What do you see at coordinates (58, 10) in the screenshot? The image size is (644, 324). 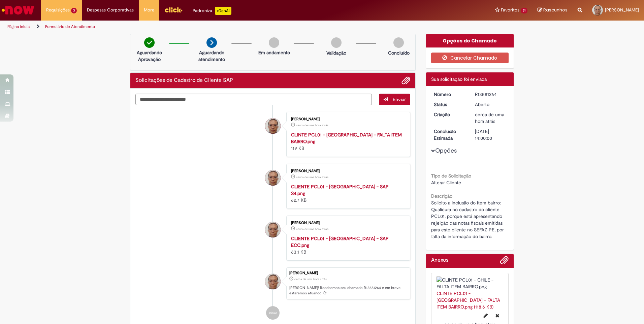 I see `span: Requisições` at bounding box center [58, 10].